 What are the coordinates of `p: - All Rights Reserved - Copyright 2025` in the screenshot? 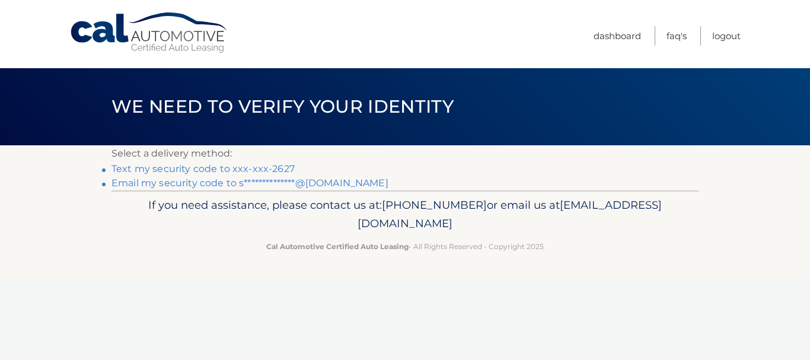 It's located at (405, 246).